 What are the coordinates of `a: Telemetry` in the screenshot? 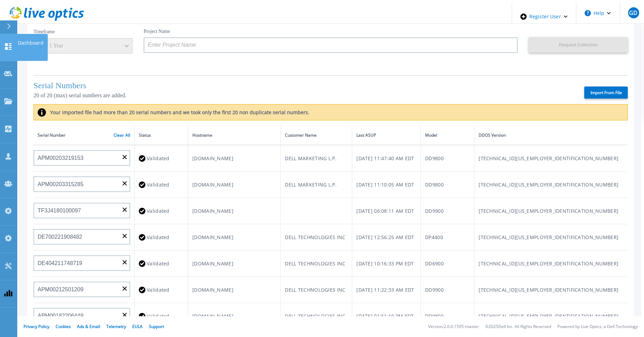 It's located at (116, 326).